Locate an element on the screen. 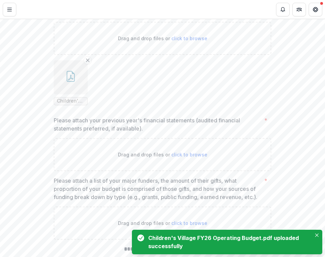  p: Please attach your previous year's financial statements (audited financial statements preferred, ... is located at coordinates (158, 124).